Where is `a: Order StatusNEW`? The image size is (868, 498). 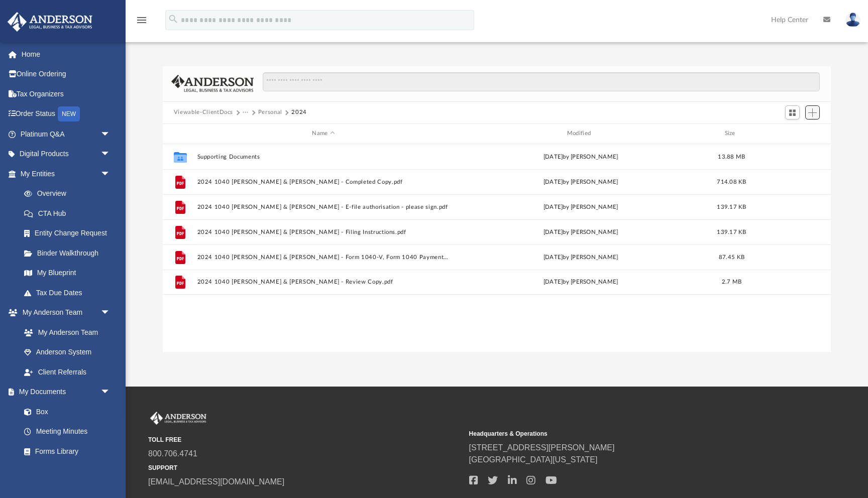 a: Order StatusNEW is located at coordinates (66, 114).